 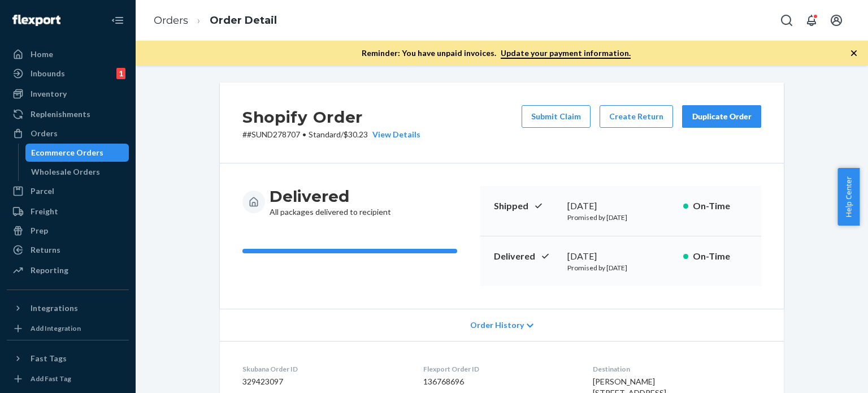 I want to click on div: Orders, so click(x=44, y=133).